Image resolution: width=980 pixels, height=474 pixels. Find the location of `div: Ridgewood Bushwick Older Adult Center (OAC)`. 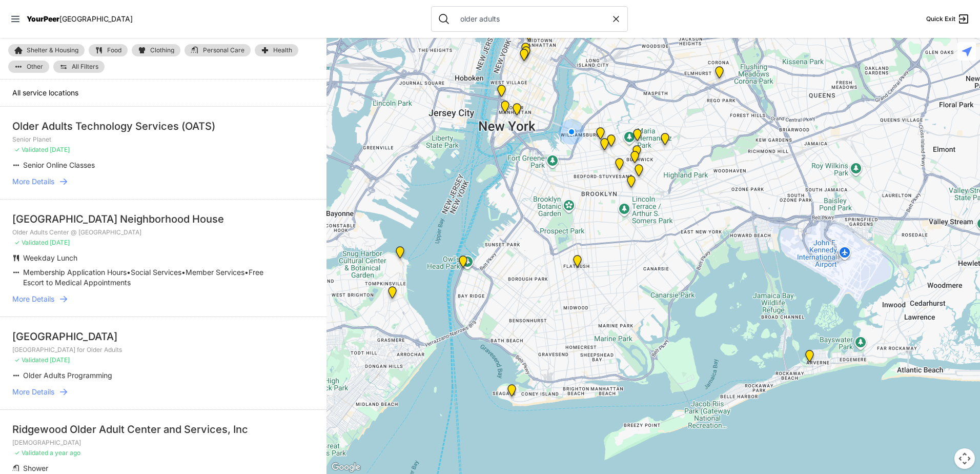

div: Ridgewood Bushwick Older Adult Center (OAC) is located at coordinates (638, 137).